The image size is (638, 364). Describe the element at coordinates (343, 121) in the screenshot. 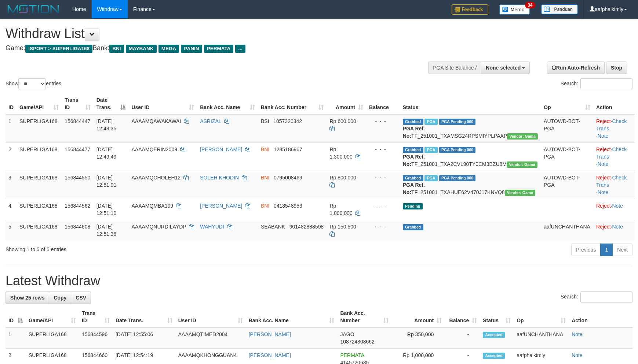

I see `span: Rp 600.000` at that location.